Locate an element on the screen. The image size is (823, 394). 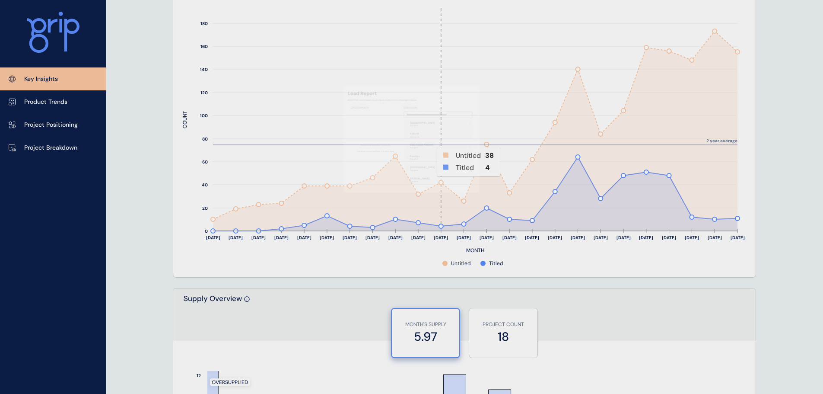
text: 180 is located at coordinates (204, 23).